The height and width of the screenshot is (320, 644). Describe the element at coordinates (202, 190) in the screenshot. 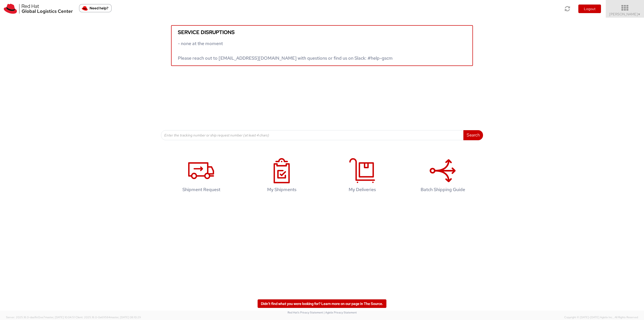

I see `h4: Shipment Request` at that location.